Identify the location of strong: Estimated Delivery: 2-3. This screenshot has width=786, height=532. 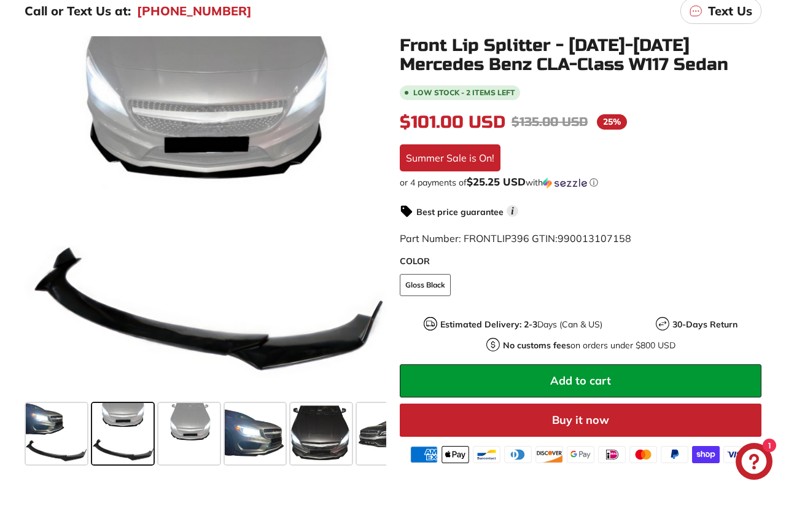
(489, 324).